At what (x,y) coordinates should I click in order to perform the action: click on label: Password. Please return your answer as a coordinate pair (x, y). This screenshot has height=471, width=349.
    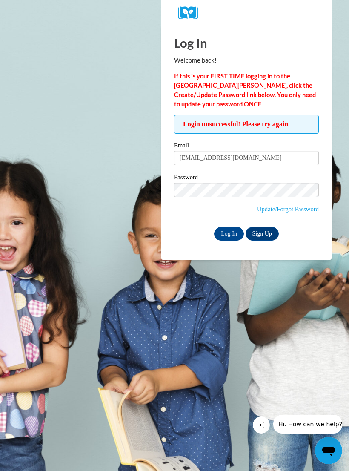
    Looking at the image, I should click on (247, 178).